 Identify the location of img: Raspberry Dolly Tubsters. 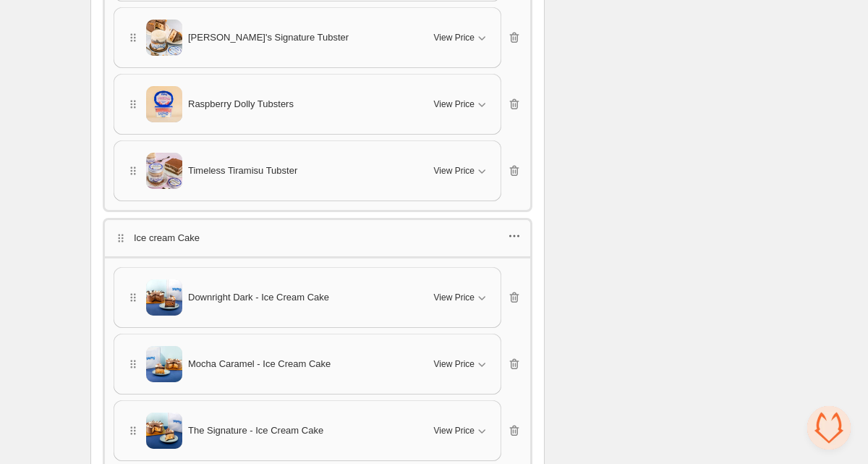
(164, 103).